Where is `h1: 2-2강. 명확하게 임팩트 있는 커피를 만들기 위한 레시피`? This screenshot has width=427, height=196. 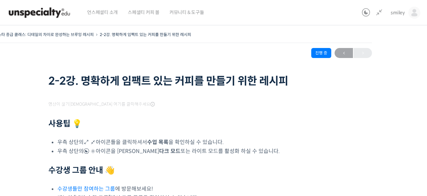 h1: 2-2강. 명확하게 임팩트 있는 커피를 만들기 위한 레시피 is located at coordinates (175, 81).